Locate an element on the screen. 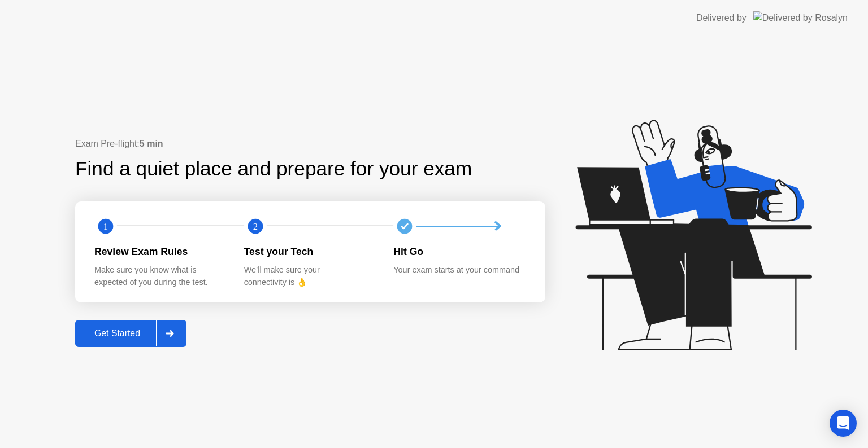  text: 1 is located at coordinates (105, 226).